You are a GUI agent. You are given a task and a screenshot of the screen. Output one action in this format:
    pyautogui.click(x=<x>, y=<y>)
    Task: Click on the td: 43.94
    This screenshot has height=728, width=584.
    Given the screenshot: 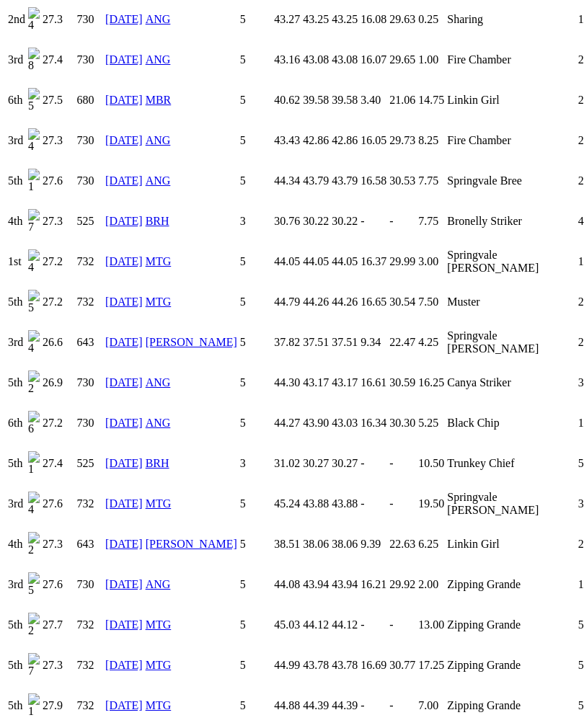 What is the action you would take?
    pyautogui.click(x=344, y=584)
    